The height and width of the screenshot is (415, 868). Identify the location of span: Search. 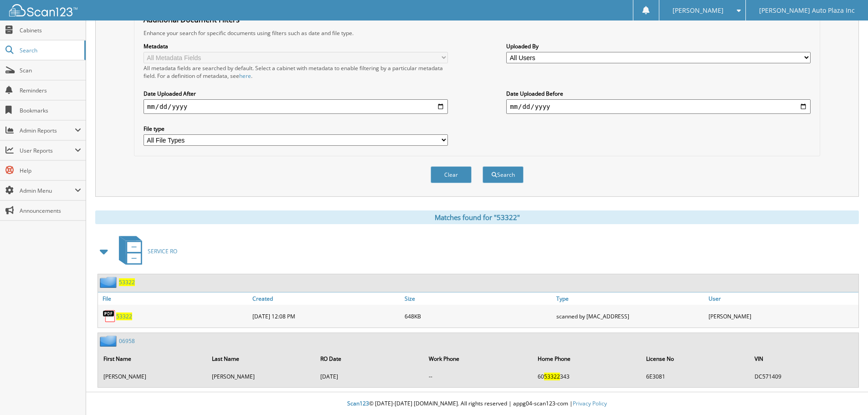
(50, 50).